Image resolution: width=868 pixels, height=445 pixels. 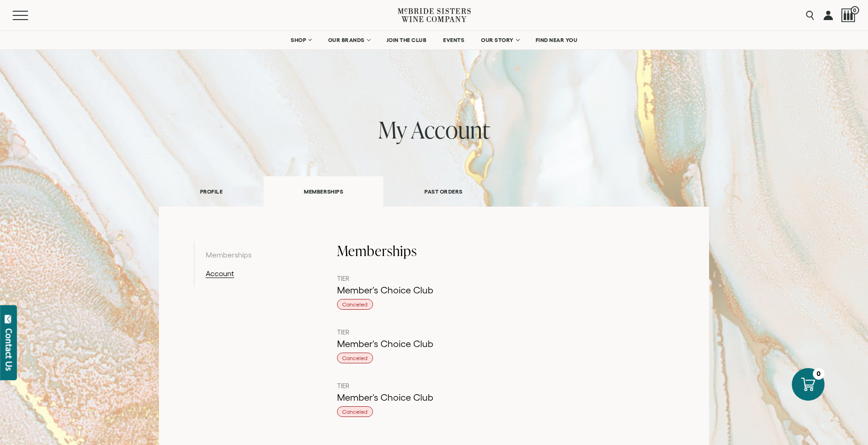 I want to click on a: SHOP, so click(x=301, y=40).